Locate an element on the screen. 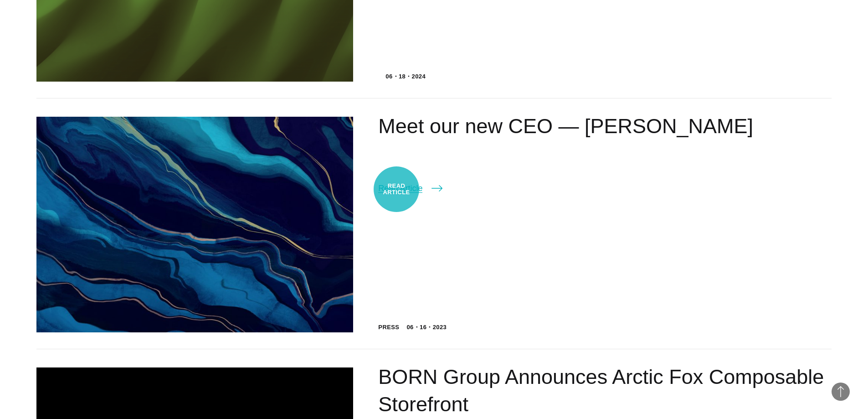 This screenshot has width=868, height=419. a: Press is located at coordinates (389, 327).